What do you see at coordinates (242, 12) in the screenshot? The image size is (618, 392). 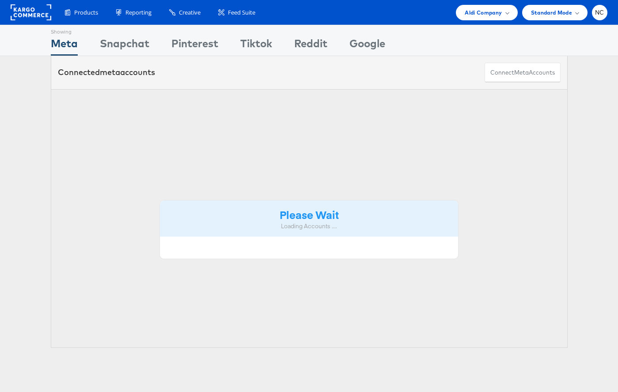 I see `span: Feed Suite` at bounding box center [242, 12].